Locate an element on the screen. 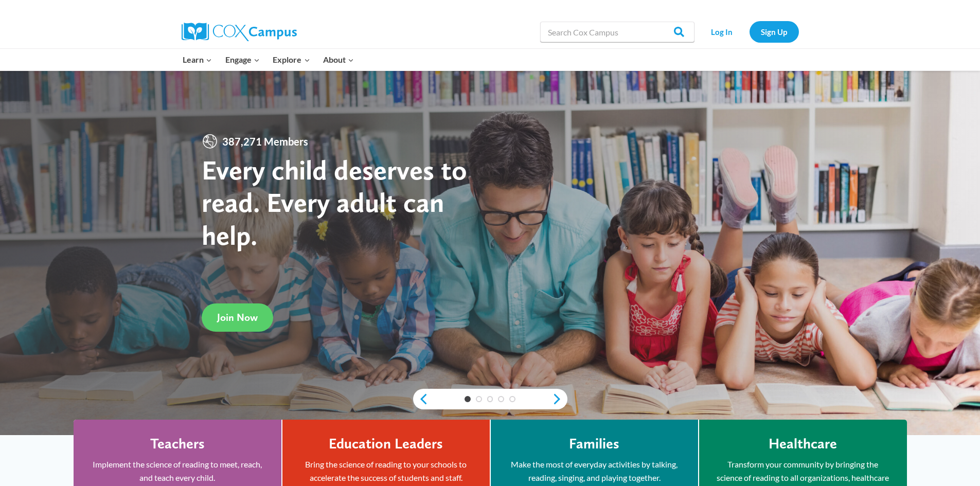 The height and width of the screenshot is (486, 980). h4: Families is located at coordinates (594, 444).